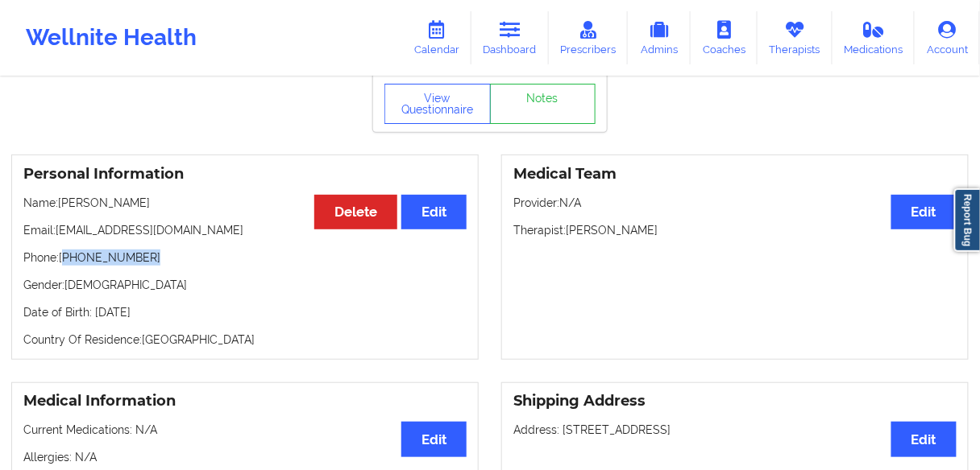 The width and height of the screenshot is (980, 470). What do you see at coordinates (659, 38) in the screenshot?
I see `a: Admins` at bounding box center [659, 38].